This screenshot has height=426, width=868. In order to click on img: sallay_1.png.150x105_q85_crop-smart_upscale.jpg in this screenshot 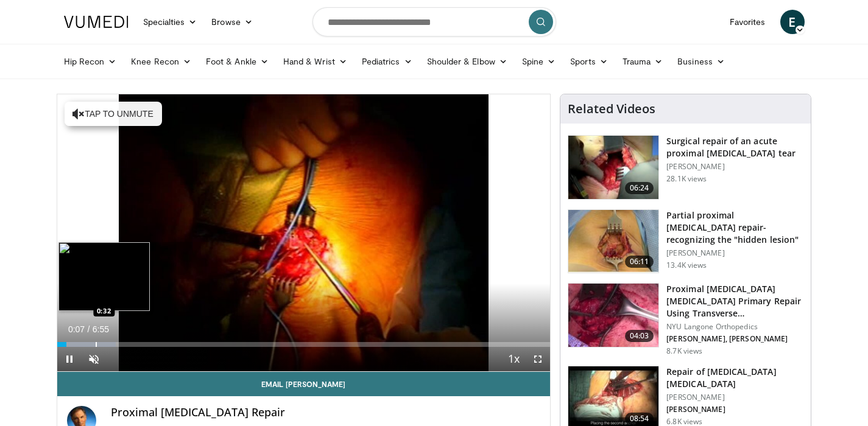, I will do `click(614, 241)`.